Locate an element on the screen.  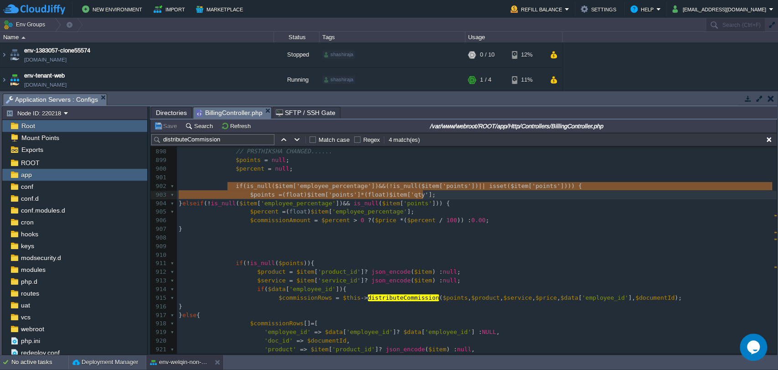
img: AMDAwAAAACH5BAEAAAAALAAAAAABAAEAAAICRAEAOw== is located at coordinates (4, 80).